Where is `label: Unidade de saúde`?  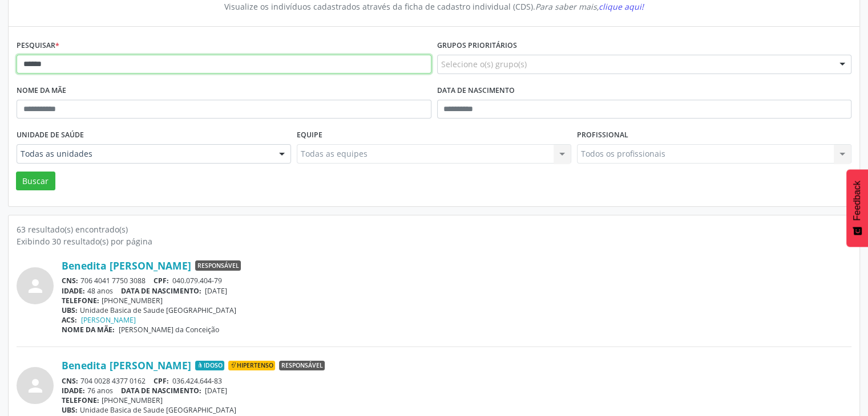
label: Unidade de saúde is located at coordinates (50, 135).